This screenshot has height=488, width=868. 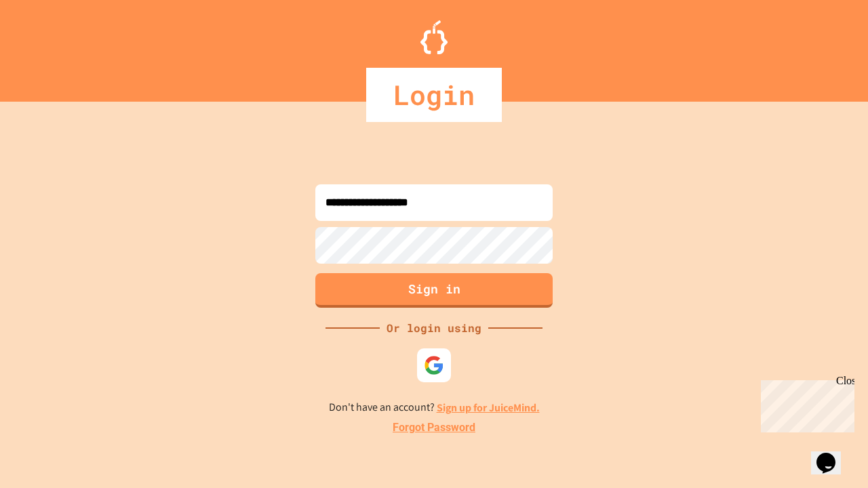 I want to click on a: Forgot Password, so click(x=434, y=428).